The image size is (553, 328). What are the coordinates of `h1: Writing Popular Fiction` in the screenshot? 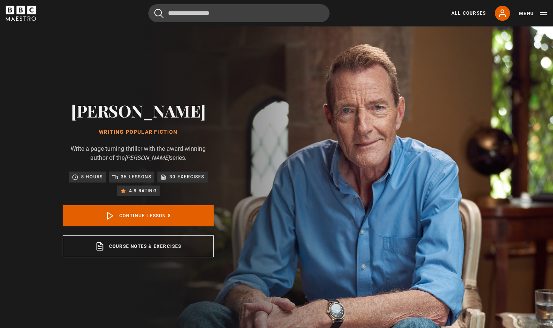 It's located at (138, 132).